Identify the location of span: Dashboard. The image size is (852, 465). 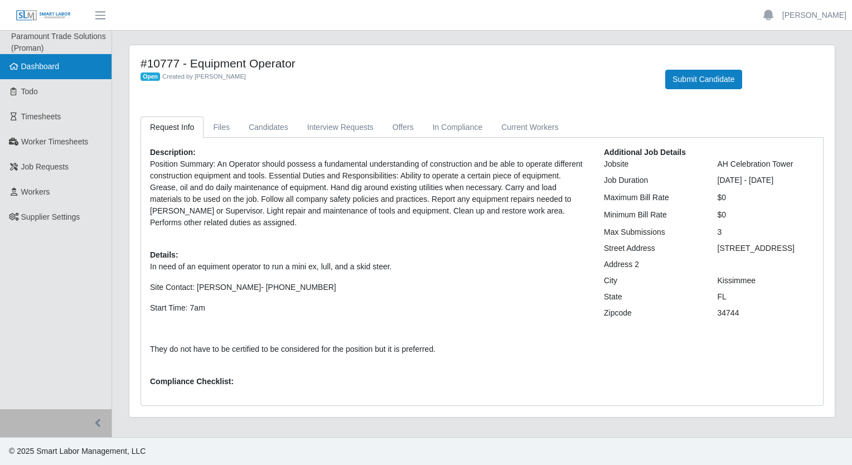
(40, 66).